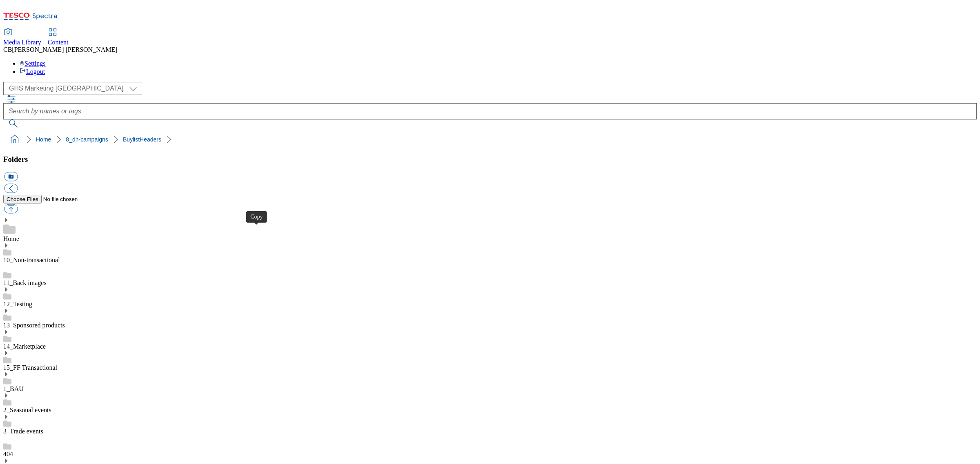 Image resolution: width=980 pixels, height=464 pixels. I want to click on span: Content, so click(58, 42).